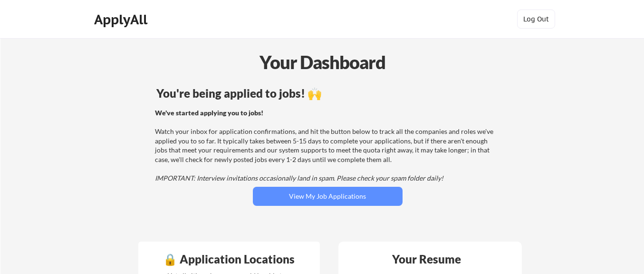  I want to click on div: Your Dashboard, so click(323, 62).